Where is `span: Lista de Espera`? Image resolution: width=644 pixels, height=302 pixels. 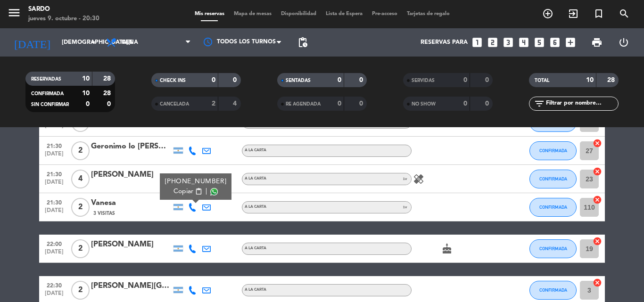
span: Lista de Espera is located at coordinates (344, 14).